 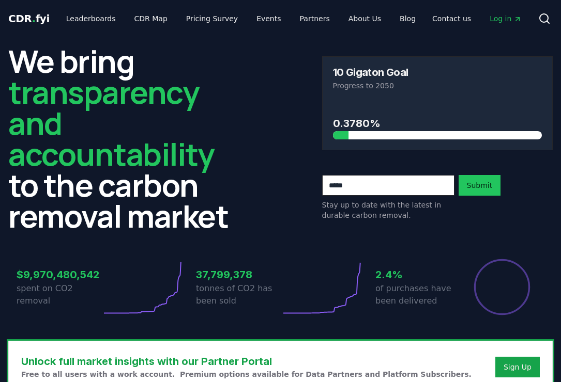 What do you see at coordinates (451, 19) in the screenshot?
I see `a: Contact us` at bounding box center [451, 19].